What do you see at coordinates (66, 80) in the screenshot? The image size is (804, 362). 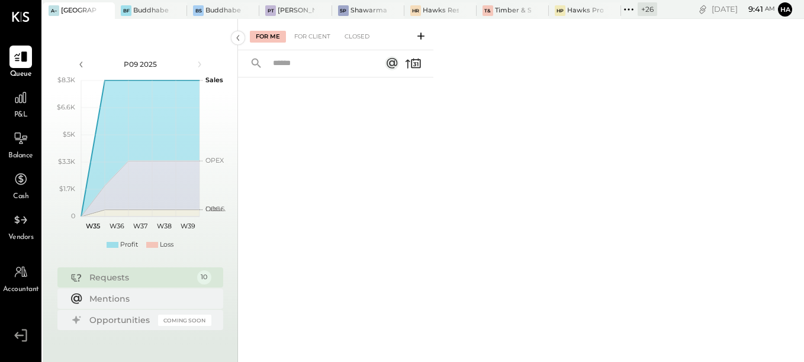 I see `text: $8.3K` at bounding box center [66, 80].